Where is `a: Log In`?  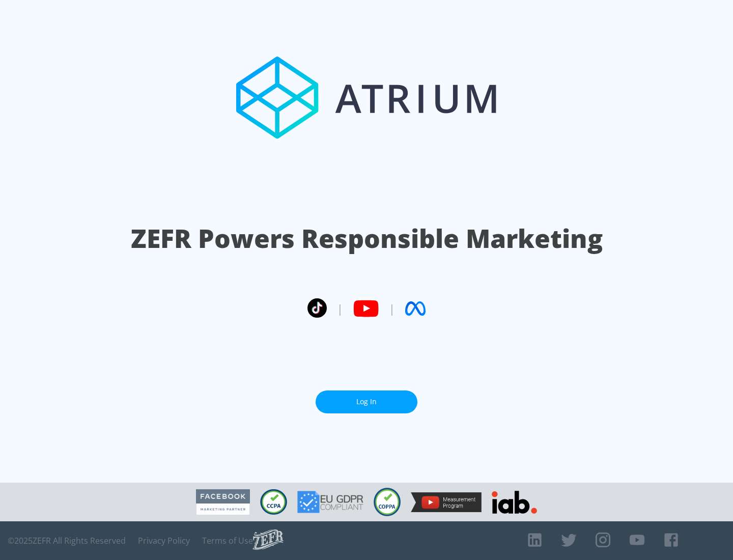
a: Log In is located at coordinates (366, 401).